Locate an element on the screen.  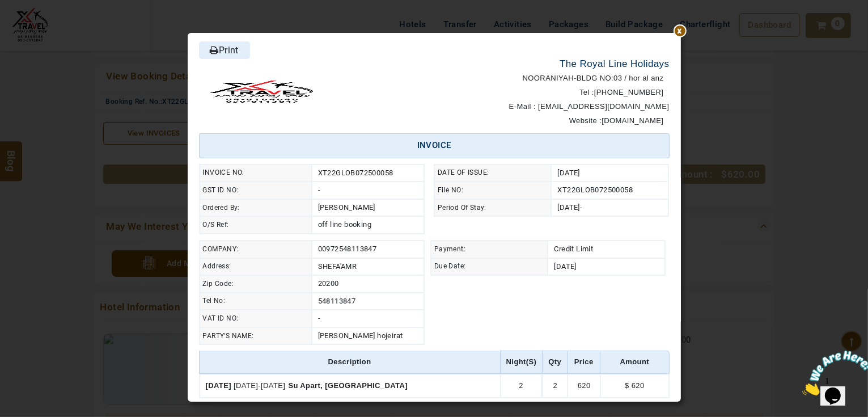
td: Tel No: is located at coordinates (256, 301).